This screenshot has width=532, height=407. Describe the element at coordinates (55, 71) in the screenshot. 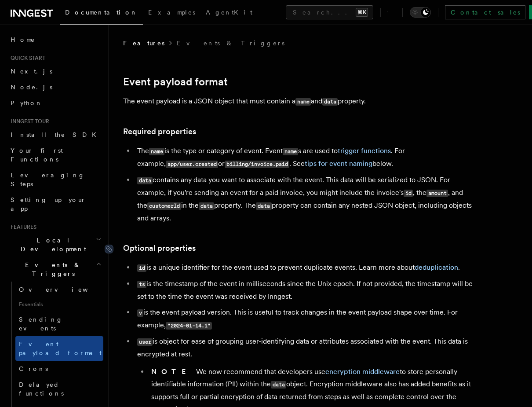

I see `a: Next.js` at that location.